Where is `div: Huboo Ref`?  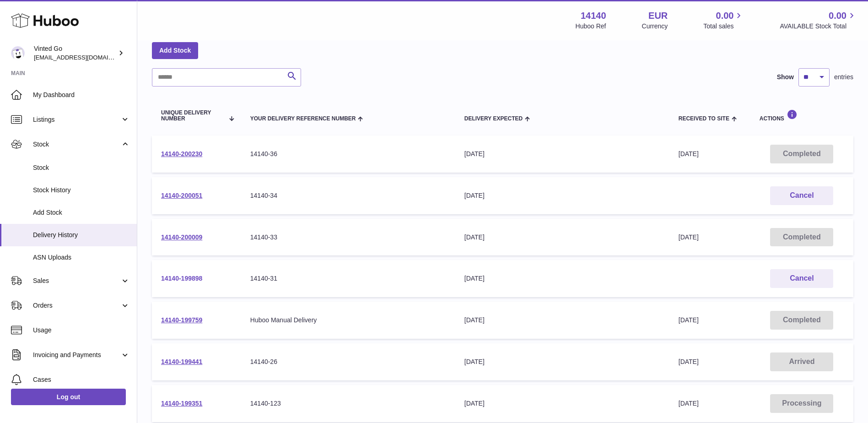 div: Huboo Ref is located at coordinates (591, 26).